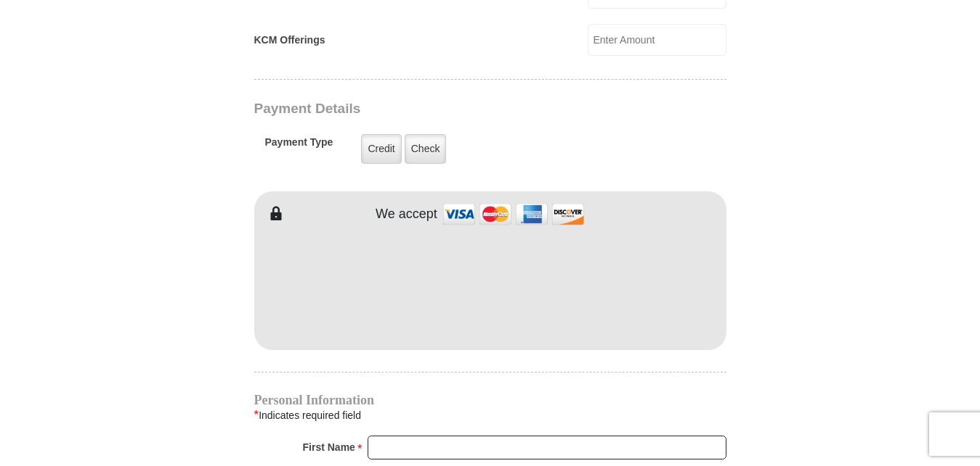 The height and width of the screenshot is (466, 980). I want to click on input: Enter Amount, so click(657, 40).